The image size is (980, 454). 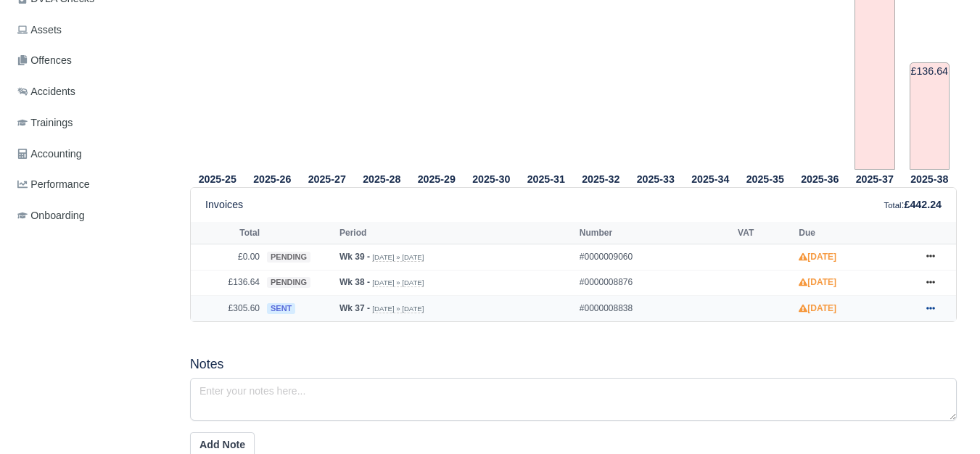 What do you see at coordinates (51, 216) in the screenshot?
I see `span: Onboarding` at bounding box center [51, 216].